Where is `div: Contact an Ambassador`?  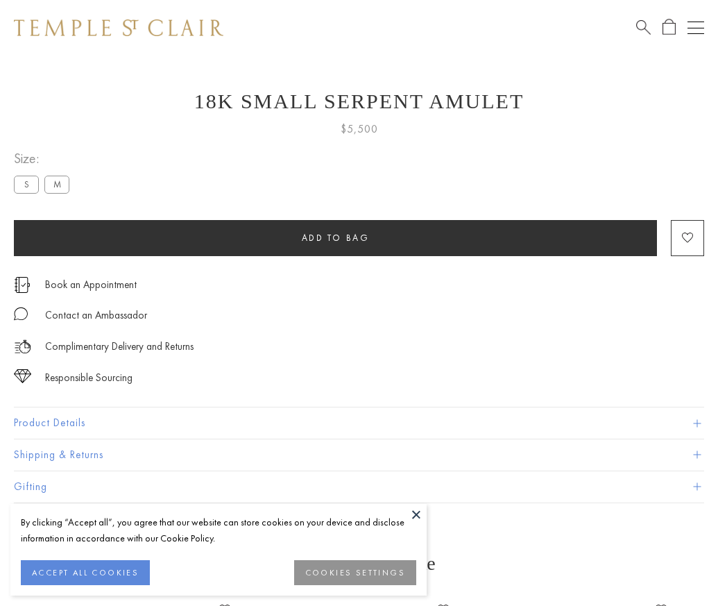 div: Contact an Ambassador is located at coordinates (96, 315).